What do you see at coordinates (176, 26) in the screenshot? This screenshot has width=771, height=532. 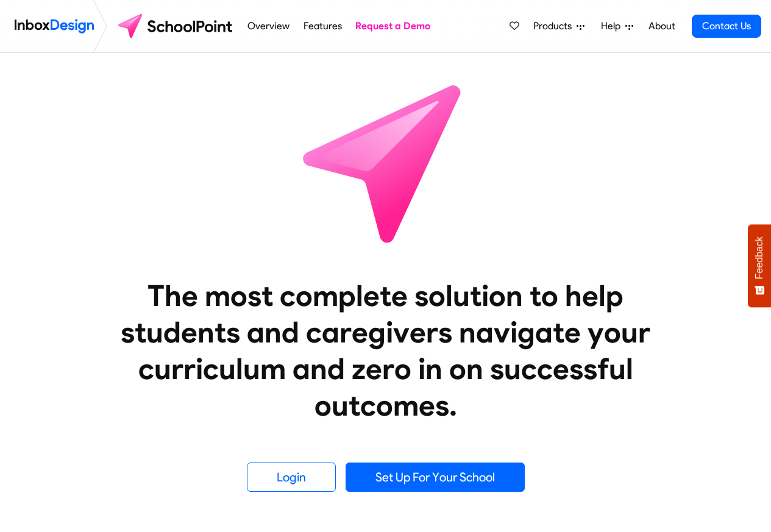 I see `img: schoolpoint logo` at bounding box center [176, 26].